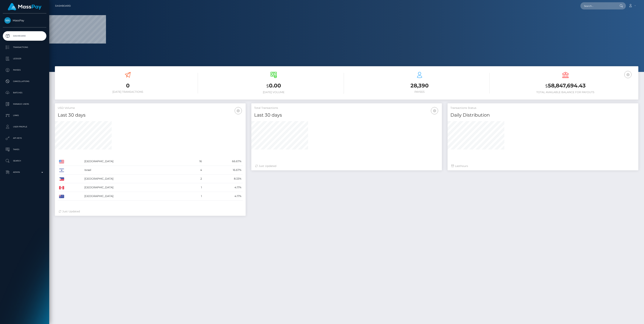 The width and height of the screenshot is (644, 324). Describe the element at coordinates (25, 70) in the screenshot. I see `p: Payees` at that location.